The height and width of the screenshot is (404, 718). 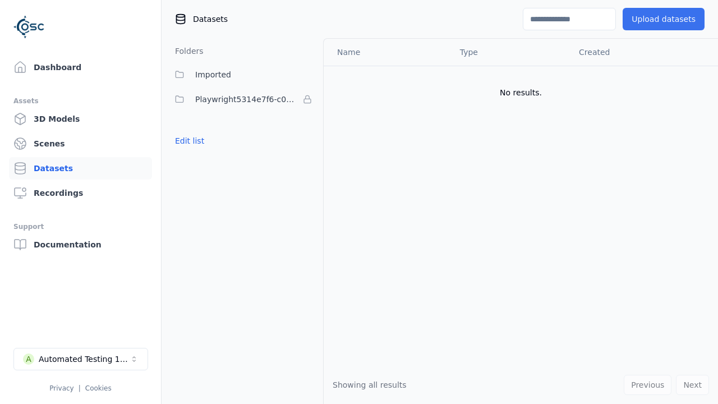 I want to click on a: Documentation, so click(x=80, y=244).